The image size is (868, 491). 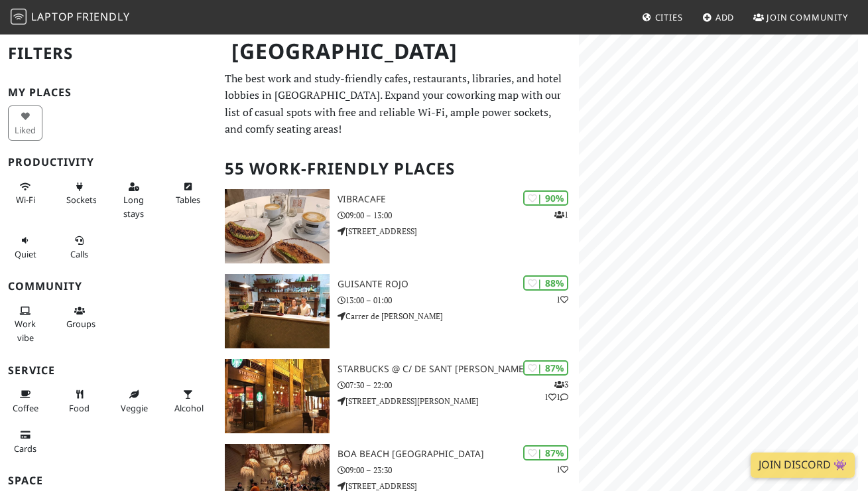 I want to click on button: Wi-Fi, so click(x=25, y=193).